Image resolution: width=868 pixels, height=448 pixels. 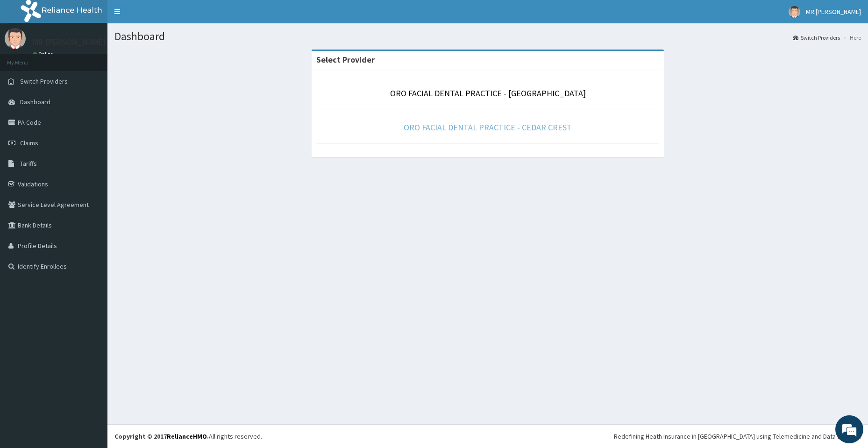 I want to click on a: ORO FACIAL DENTAL PRACTICE - CEDAR CREST, so click(x=487, y=127).